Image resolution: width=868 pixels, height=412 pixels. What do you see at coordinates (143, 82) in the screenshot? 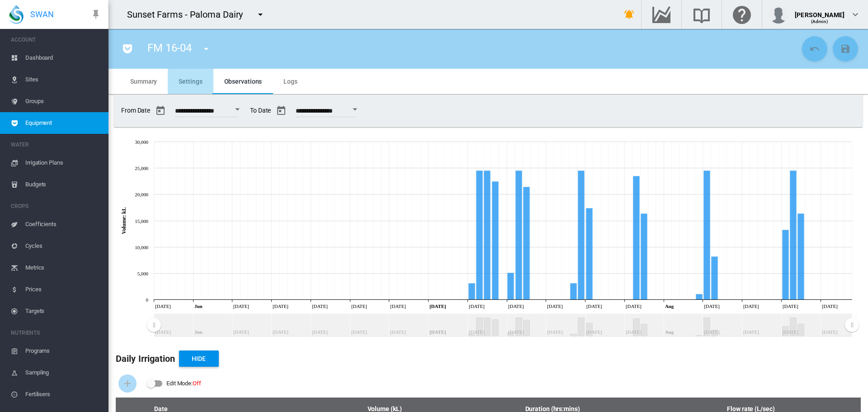
I see `span: Summary` at bounding box center [143, 82].